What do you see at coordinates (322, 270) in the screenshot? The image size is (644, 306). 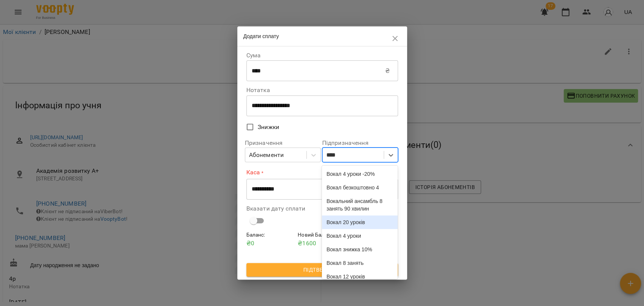 I see `button: Підтвердити` at bounding box center [322, 270].